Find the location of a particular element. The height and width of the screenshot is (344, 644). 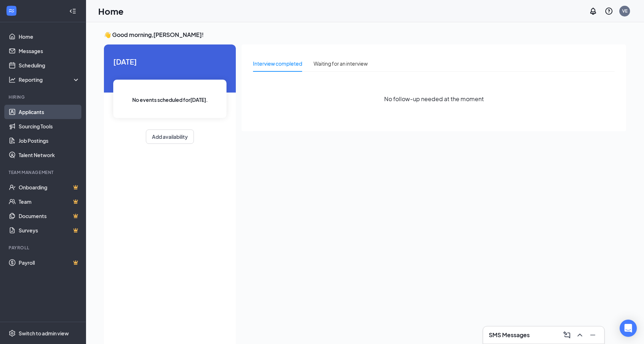

button: ChevronUp is located at coordinates (580, 335).